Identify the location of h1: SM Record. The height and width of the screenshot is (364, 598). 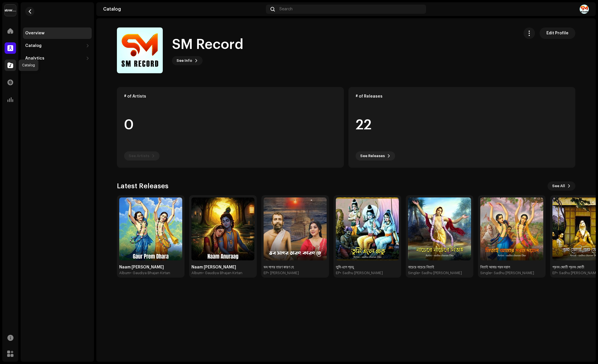
(208, 44).